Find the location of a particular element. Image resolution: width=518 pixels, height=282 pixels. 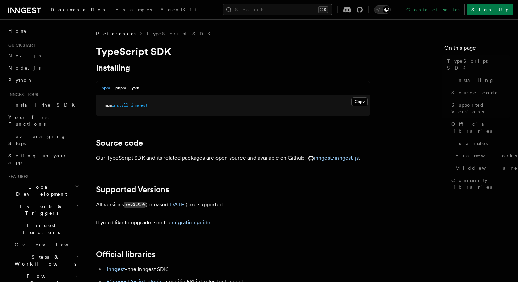

span: Inngest Functions is located at coordinates (40, 229).